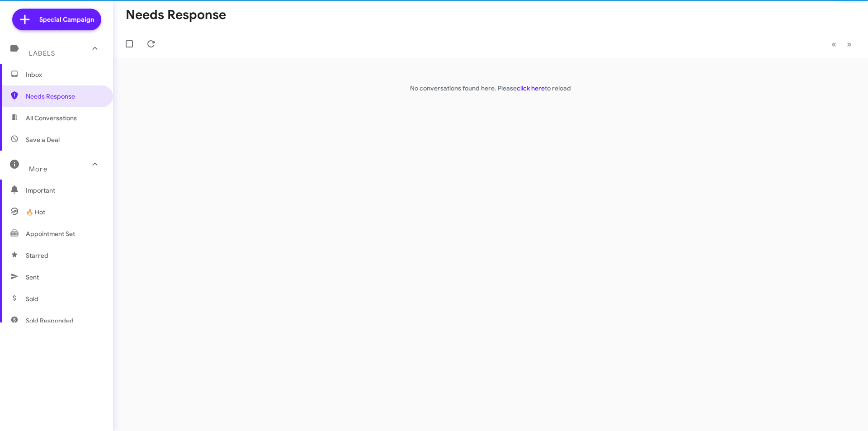 Image resolution: width=868 pixels, height=431 pixels. I want to click on button: Next, so click(849, 44).